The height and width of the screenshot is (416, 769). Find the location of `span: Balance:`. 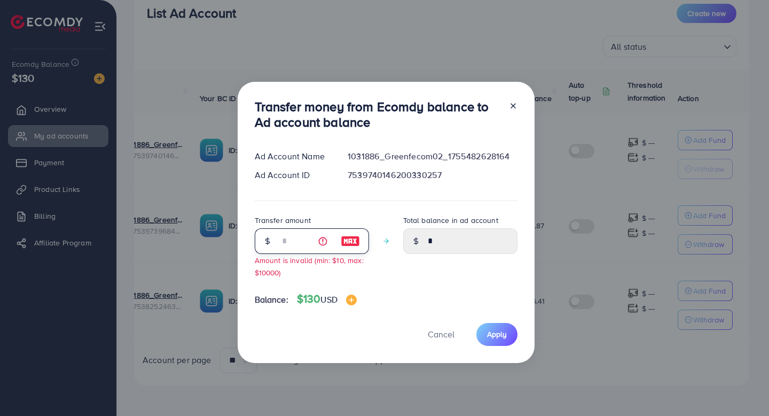

span: Balance: is located at coordinates (271, 299).